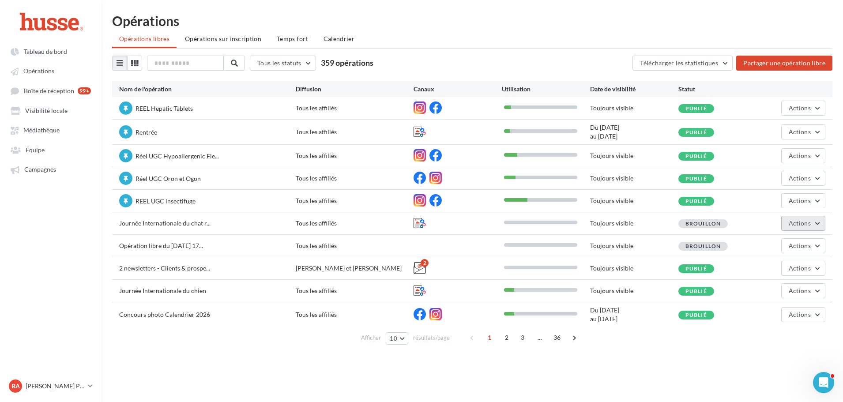  Describe the element at coordinates (40, 169) in the screenshot. I see `span: Campagnes` at that location.